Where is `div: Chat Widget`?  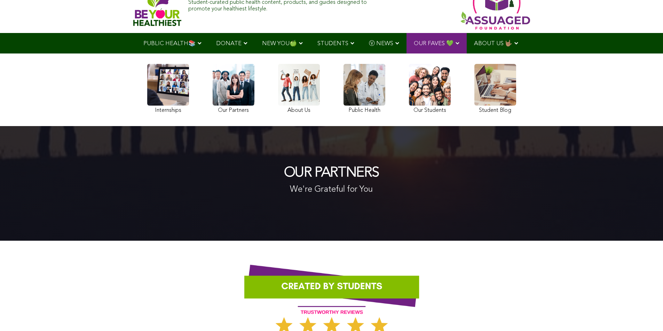
div: Chat Widget is located at coordinates (645, 315).